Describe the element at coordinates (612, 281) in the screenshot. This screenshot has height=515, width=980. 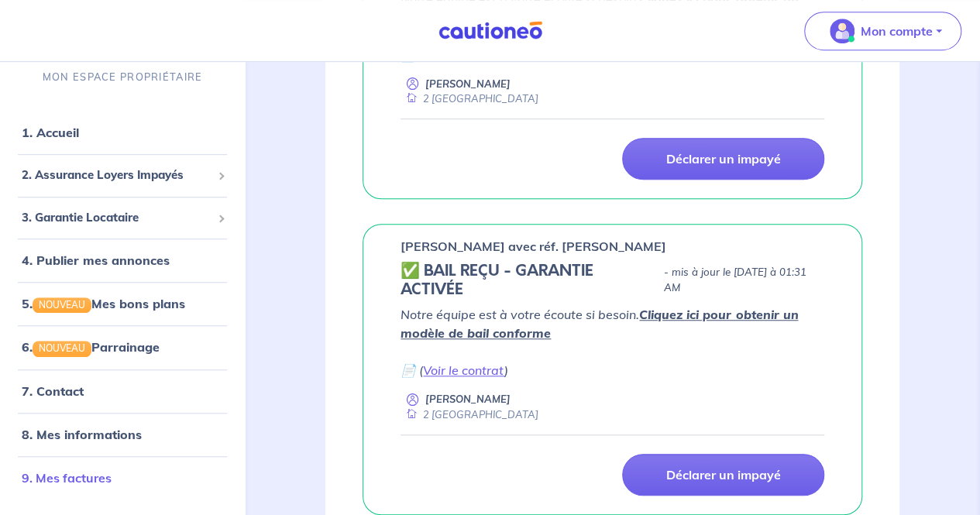
I see `div: state: CONTRACT-VALIDATED, Context: IN-LANDLORD,IS-GL-CAUTION-IN-LANDLORD` at that location.